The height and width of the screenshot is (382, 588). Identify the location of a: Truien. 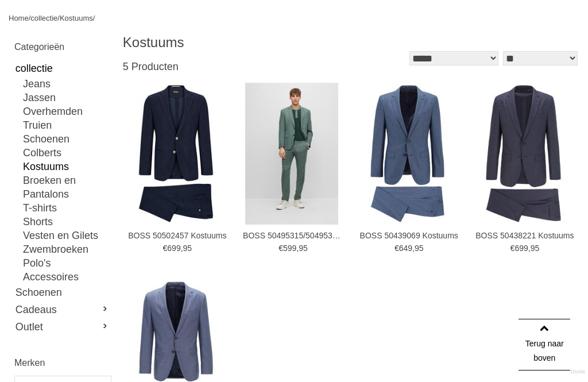
(67, 125).